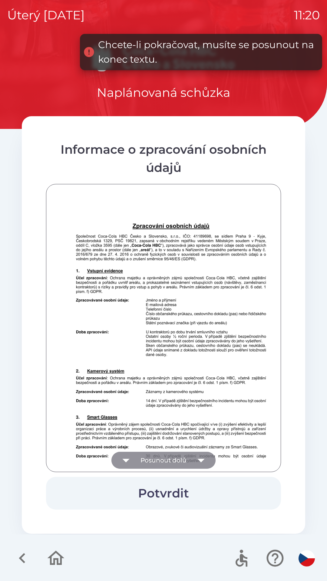  Describe the element at coordinates (171, 369) in the screenshot. I see `img: Q8CASBIBAEgkAQCAJBIAjMjkAEwuyQpsEgEASCQBAIAkEgCASBILBcBCIQljt36XkQCAJBIAgEgSAQBIJAEJgdgQiE2SFNg0E...` at that location.